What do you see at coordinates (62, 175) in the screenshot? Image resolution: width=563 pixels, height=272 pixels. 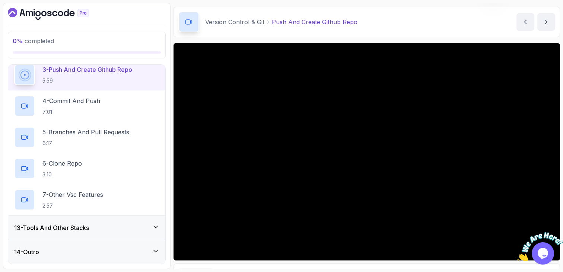 I see `p: 3:10` at bounding box center [62, 175].